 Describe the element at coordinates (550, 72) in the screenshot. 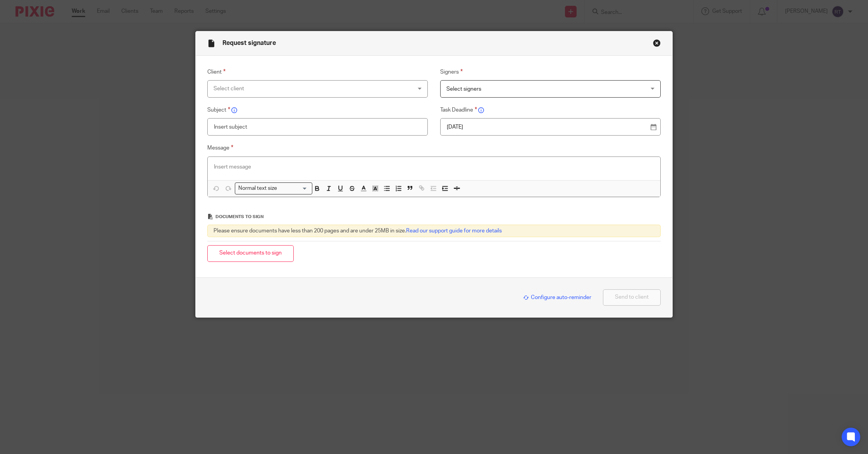

I see `label: Signers` at that location.